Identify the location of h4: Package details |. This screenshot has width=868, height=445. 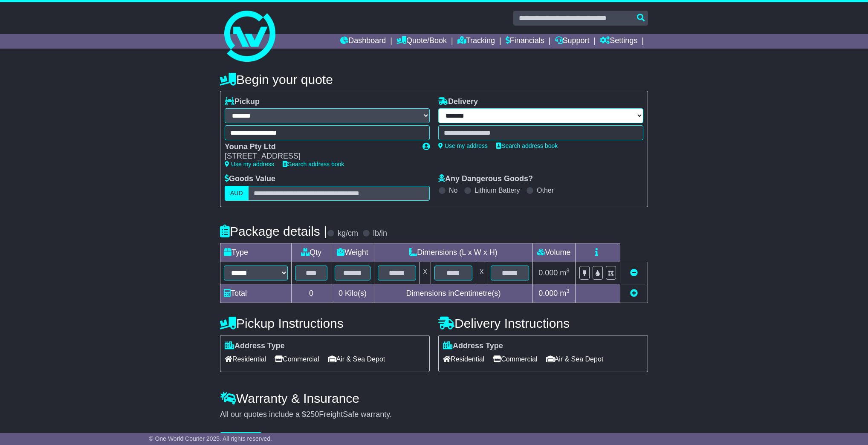
(273, 231).